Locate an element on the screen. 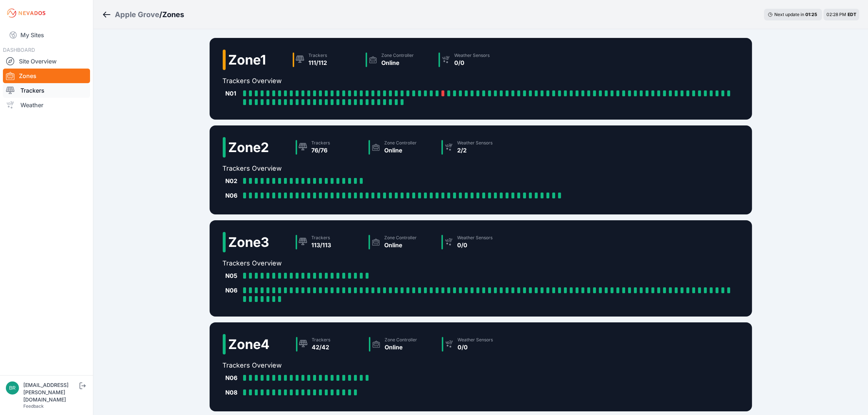 This screenshot has width=868, height=415. h2: Zone 1 is located at coordinates (248, 60).